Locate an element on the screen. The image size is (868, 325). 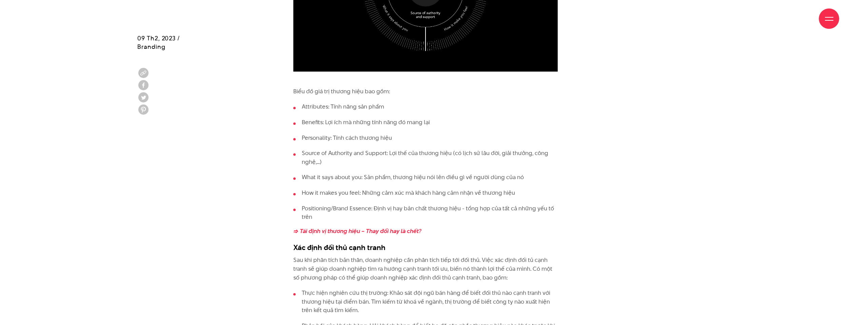
strong: => Tái định vị thương hiệu – Thay đổi hay là chết? is located at coordinates (358, 231).